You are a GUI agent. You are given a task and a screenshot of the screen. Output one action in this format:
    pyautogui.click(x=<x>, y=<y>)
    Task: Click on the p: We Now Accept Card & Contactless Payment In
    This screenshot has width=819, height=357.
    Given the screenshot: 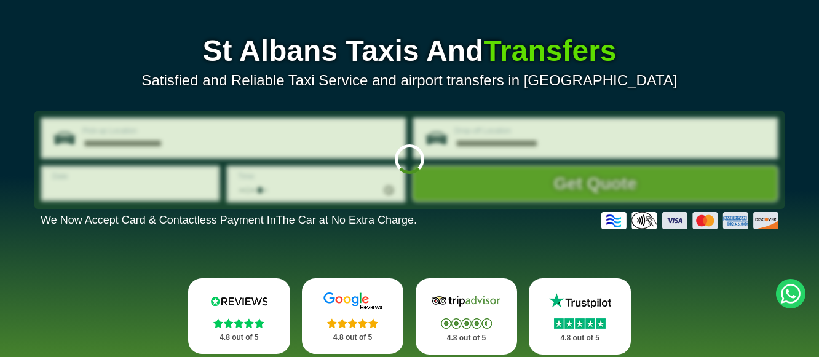 What is the action you would take?
    pyautogui.click(x=229, y=220)
    